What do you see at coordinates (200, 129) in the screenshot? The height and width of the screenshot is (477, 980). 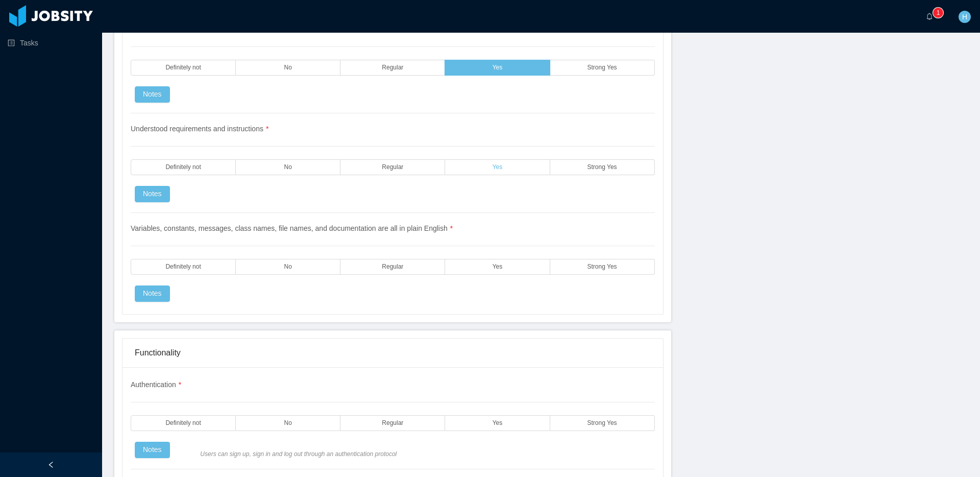 I see `span: Understood requirements and instructions` at bounding box center [200, 129].